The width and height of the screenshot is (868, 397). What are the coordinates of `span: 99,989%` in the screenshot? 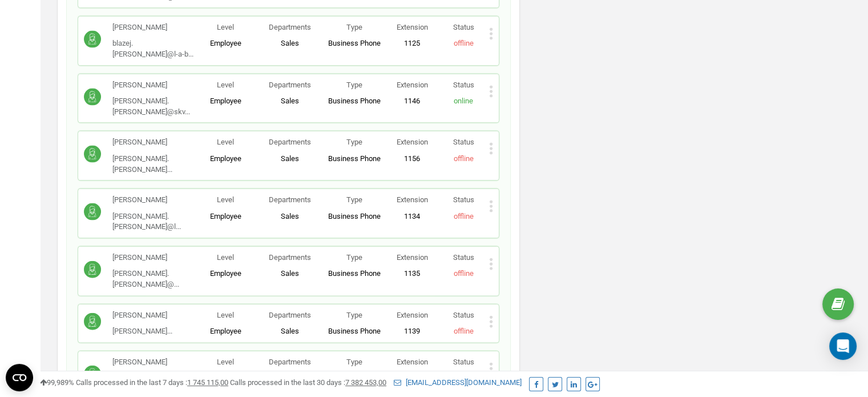 It's located at (57, 382).